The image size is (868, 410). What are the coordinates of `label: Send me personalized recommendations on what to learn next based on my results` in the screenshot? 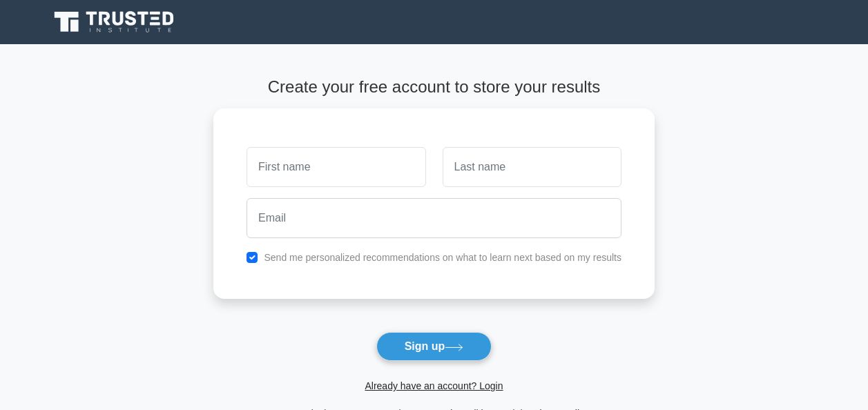 It's located at (443, 257).